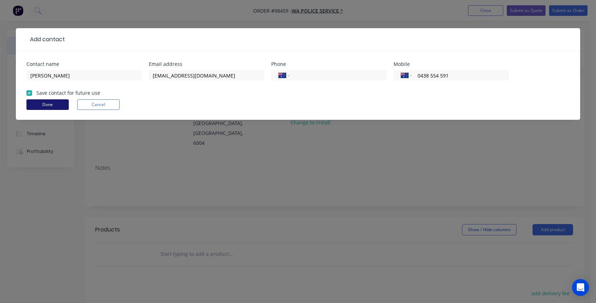 Image resolution: width=596 pixels, height=303 pixels. I want to click on label: Save contact for future use, so click(68, 93).